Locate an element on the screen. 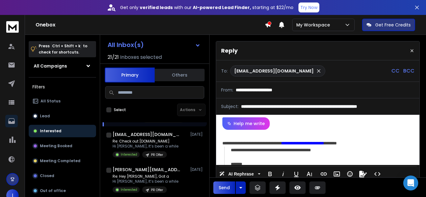  p: My Workspace is located at coordinates (314, 25).